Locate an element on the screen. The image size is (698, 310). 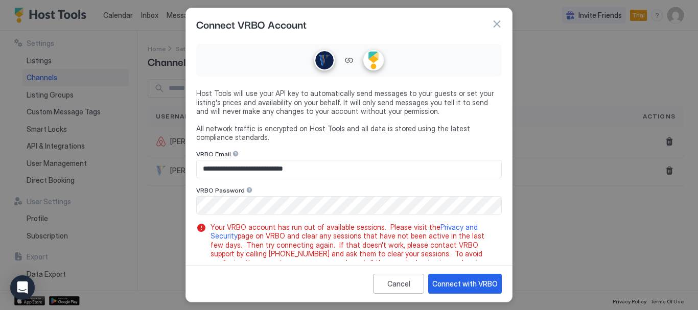
span: Connect VRBO Account is located at coordinates (251, 24).